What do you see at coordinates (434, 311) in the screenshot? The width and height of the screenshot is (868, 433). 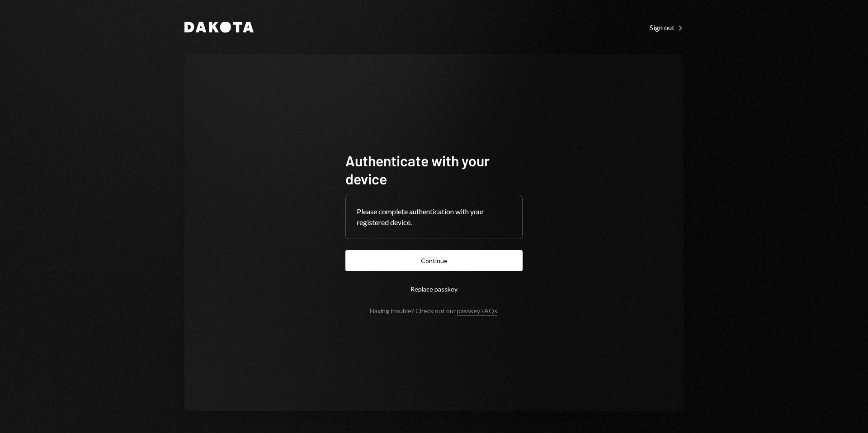 I see `div: Having trouble? Check out our .` at bounding box center [434, 311].